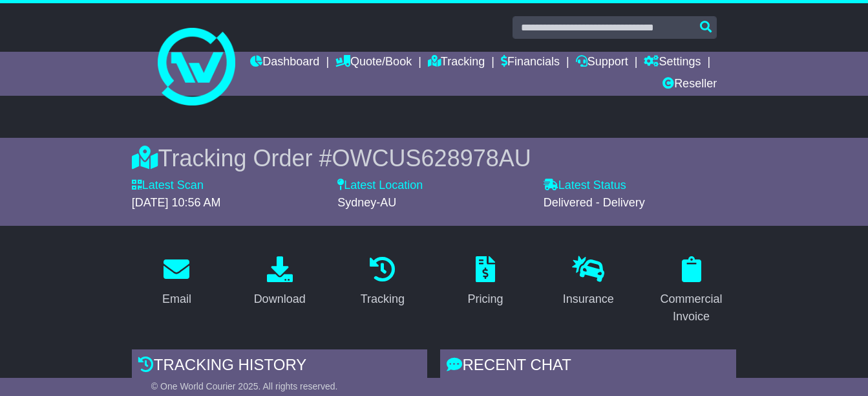 The width and height of the screenshot is (868, 396). What do you see at coordinates (585, 186) in the screenshot?
I see `label: Latest Status` at bounding box center [585, 186].